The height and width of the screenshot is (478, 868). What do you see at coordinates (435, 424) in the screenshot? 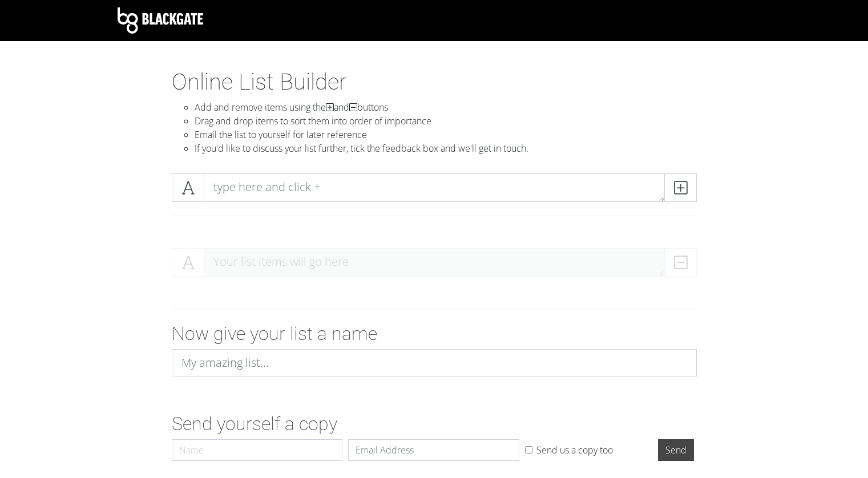
I see `h2: Send yourself a copy` at bounding box center [435, 424].